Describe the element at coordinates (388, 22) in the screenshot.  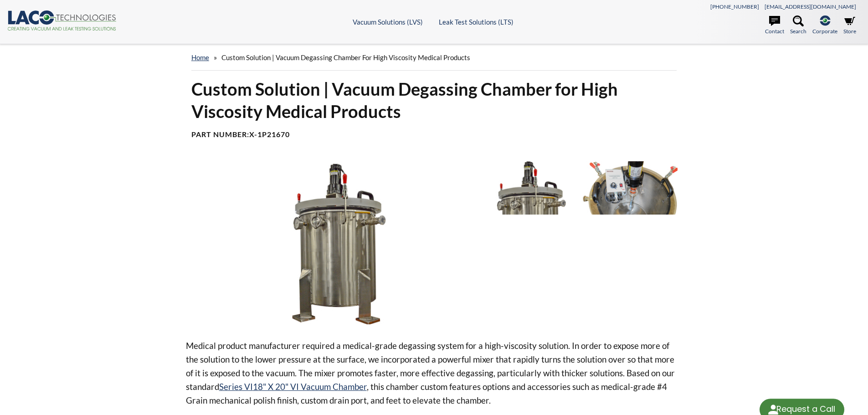
I see `a: Vacuum Solutions (LVS)` at that location.